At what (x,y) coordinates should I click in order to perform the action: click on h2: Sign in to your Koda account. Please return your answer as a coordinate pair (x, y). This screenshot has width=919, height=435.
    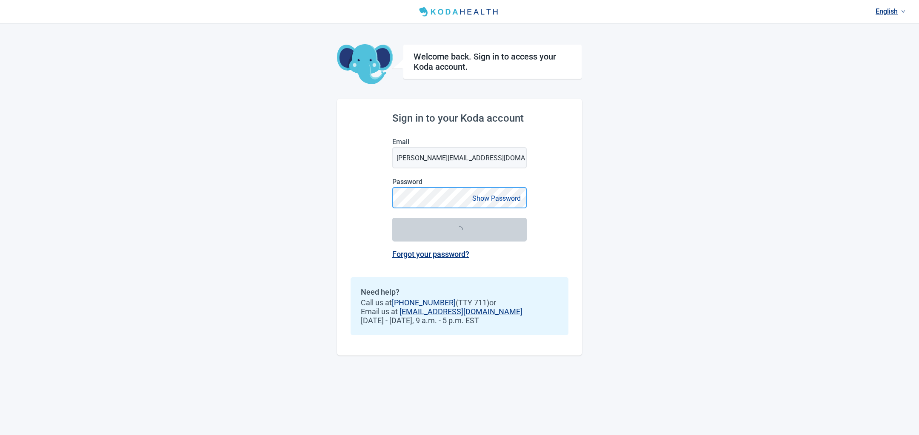
    Looking at the image, I should click on (459, 118).